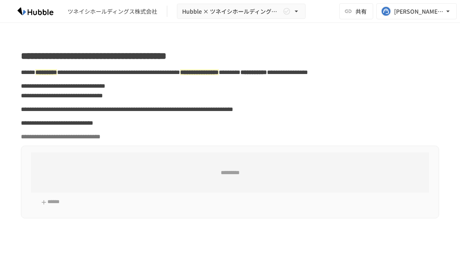 The height and width of the screenshot is (253, 460). Describe the element at coordinates (241, 11) in the screenshot. I see `button: Hubble × ツネイシホールディングス株式会社 オンボーディングプロジェクト` at that location.